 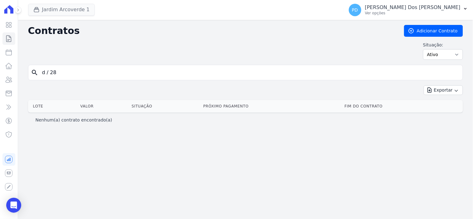 What do you see at coordinates (211, 31) in the screenshot?
I see `h2: Contratos` at bounding box center [211, 31].